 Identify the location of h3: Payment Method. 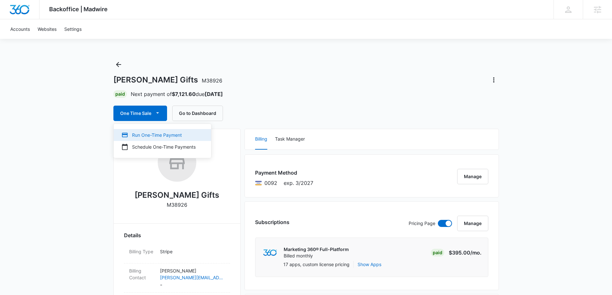
(284, 173).